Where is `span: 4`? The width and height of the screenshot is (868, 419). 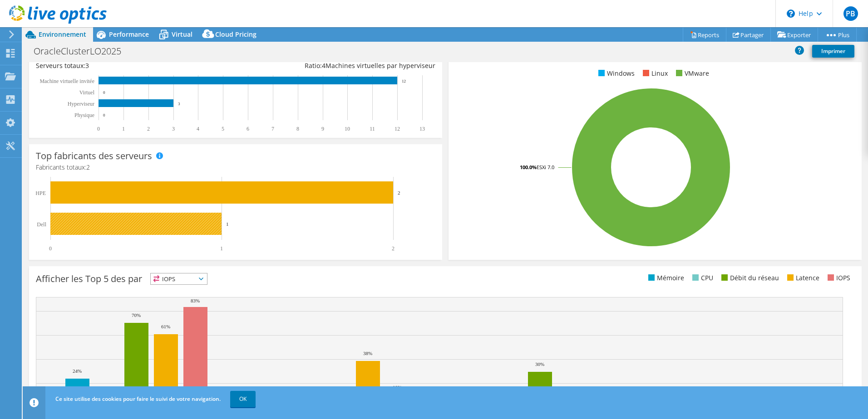
span: 4 is located at coordinates (324, 66).